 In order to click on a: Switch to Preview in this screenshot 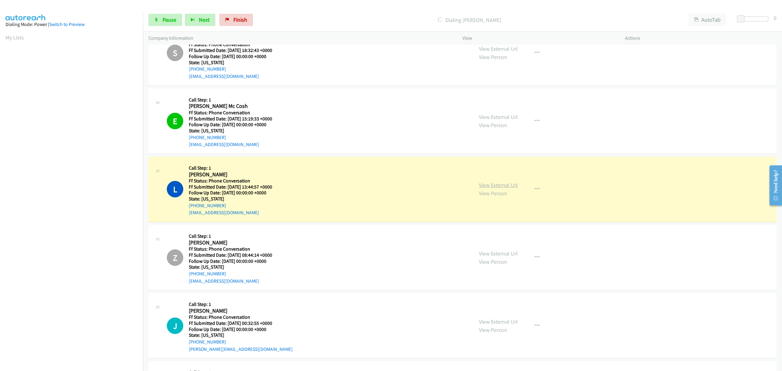, I will do `click(67, 24)`.